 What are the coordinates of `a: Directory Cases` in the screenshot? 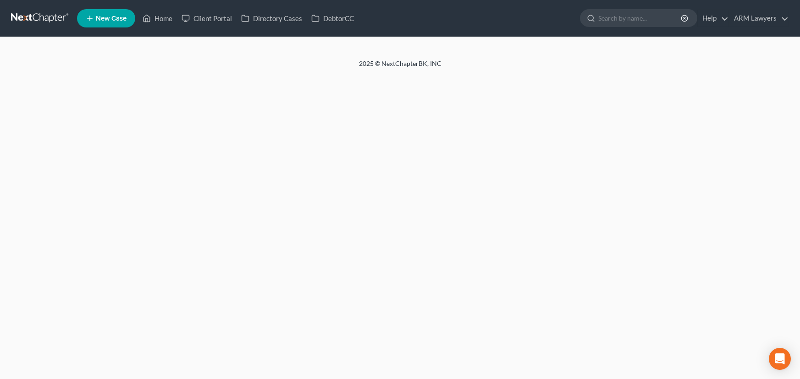 It's located at (271, 18).